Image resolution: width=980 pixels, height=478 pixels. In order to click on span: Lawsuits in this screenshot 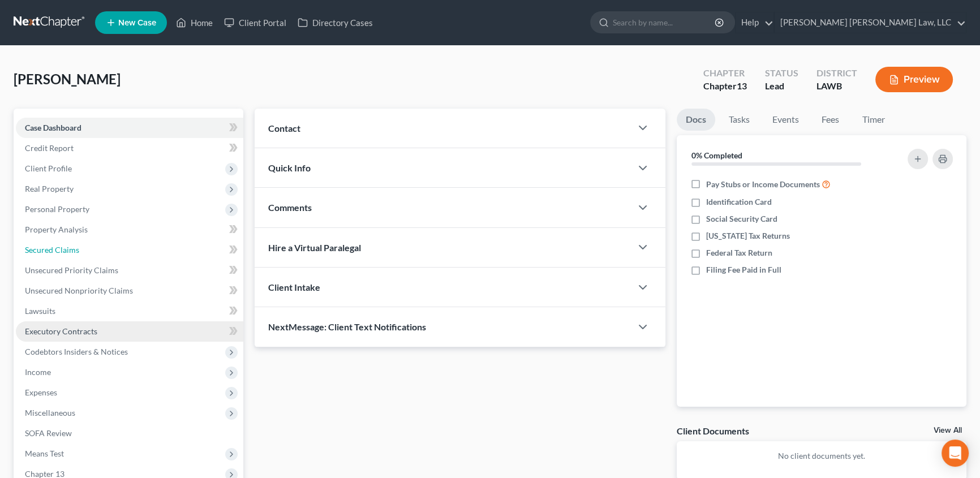, I will do `click(40, 311)`.